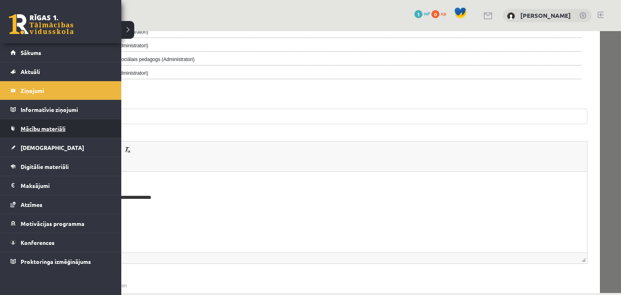 Image resolution: width=621 pixels, height=295 pixels. Describe the element at coordinates (32, 205) in the screenshot. I see `span: Atzīmes` at that location.